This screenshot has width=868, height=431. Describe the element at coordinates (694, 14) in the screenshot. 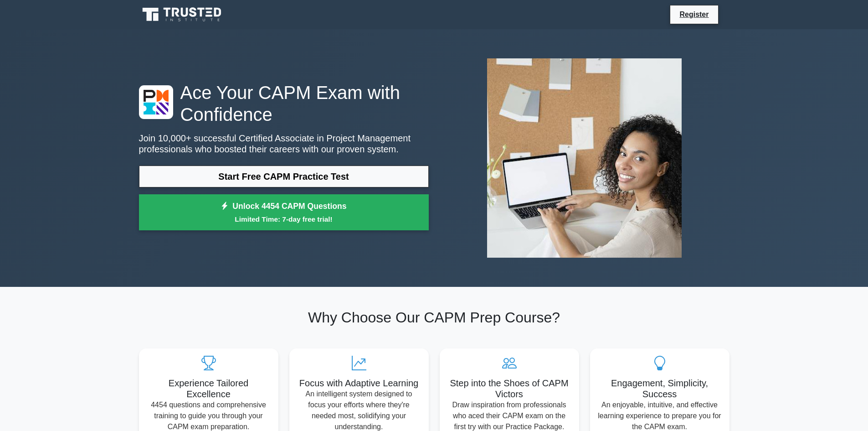

I see `a: Register` at that location.